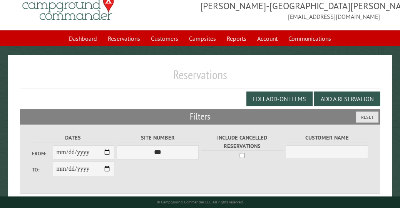 The width and height of the screenshot is (400, 208). Describe the element at coordinates (200, 117) in the screenshot. I see `h2: Filters` at that location.